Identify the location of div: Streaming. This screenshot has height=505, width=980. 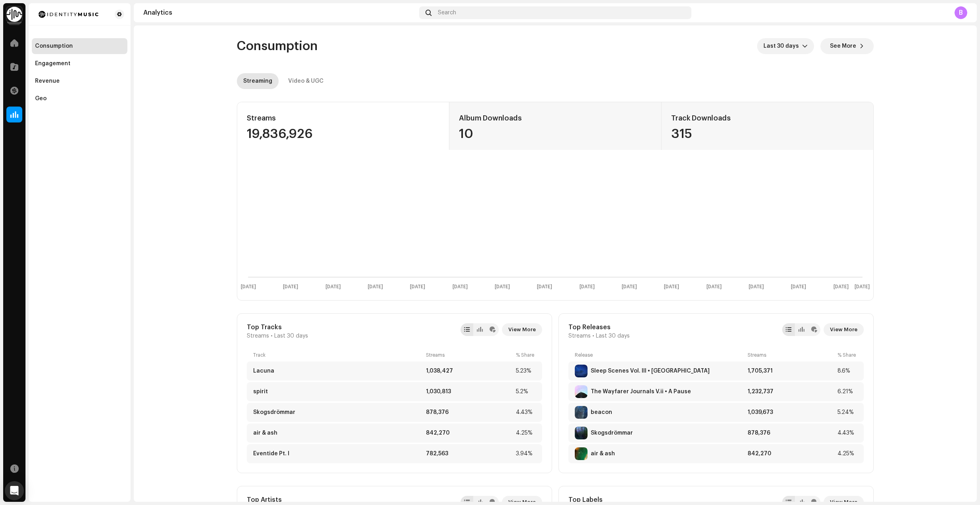
(258, 81).